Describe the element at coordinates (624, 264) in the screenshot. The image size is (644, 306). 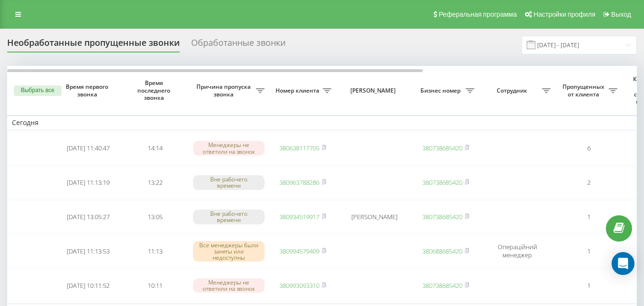
I see `div: Open Intercom Messenger` at that location.